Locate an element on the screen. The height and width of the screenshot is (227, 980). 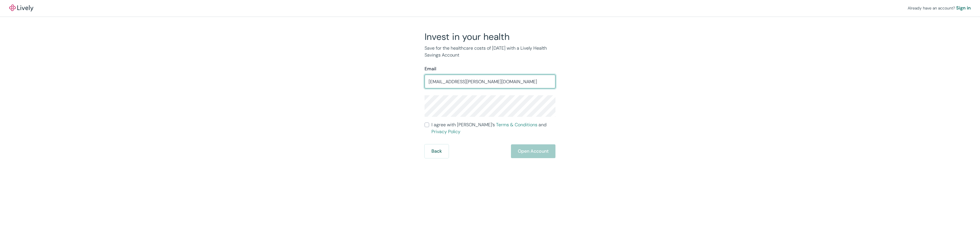
a: Privacy Policy is located at coordinates (446, 131).